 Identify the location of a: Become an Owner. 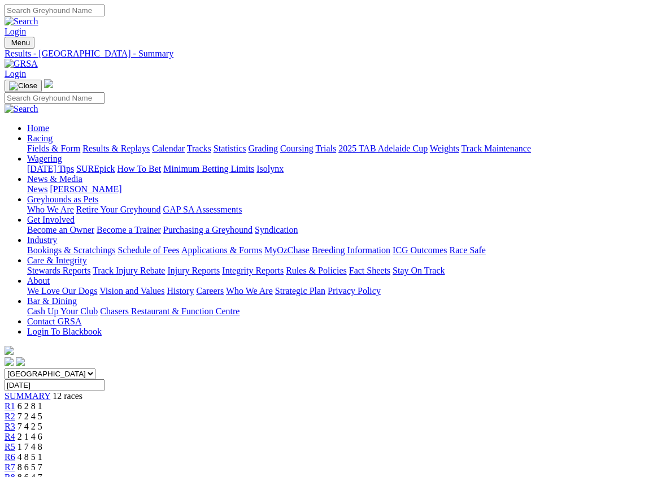
(60, 230).